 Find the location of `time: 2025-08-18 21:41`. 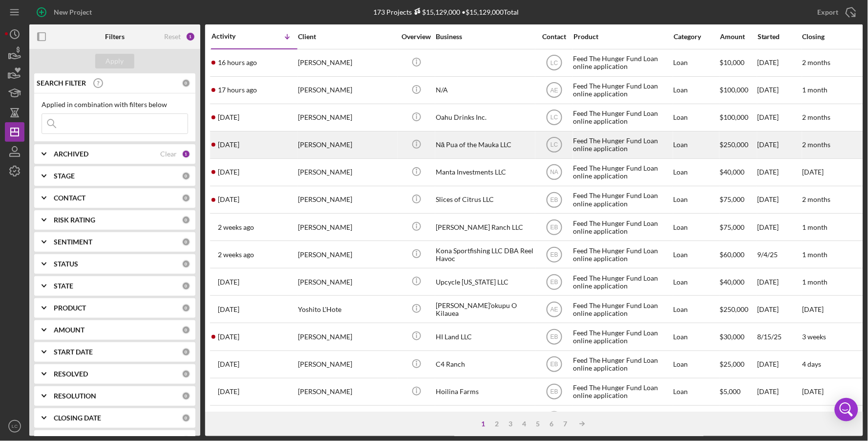

time: 2025-08-18 21:41 is located at coordinates (228, 364).